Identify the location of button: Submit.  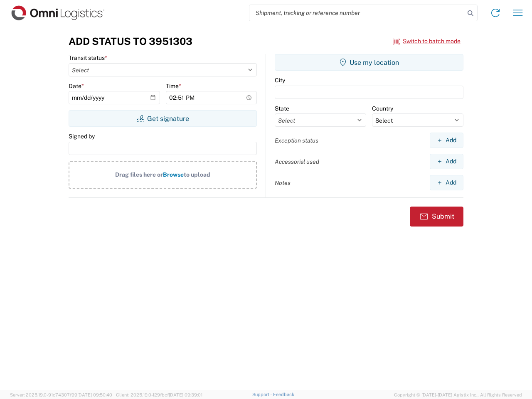
(436, 216).